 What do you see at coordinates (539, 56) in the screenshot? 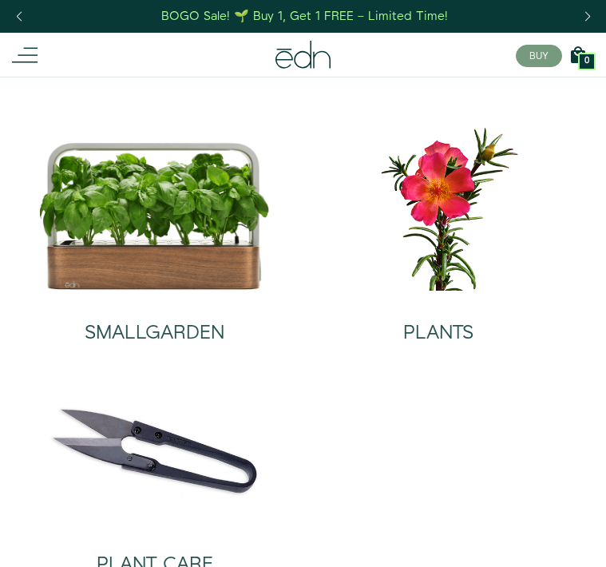
I see `button: BUY` at bounding box center [539, 56].